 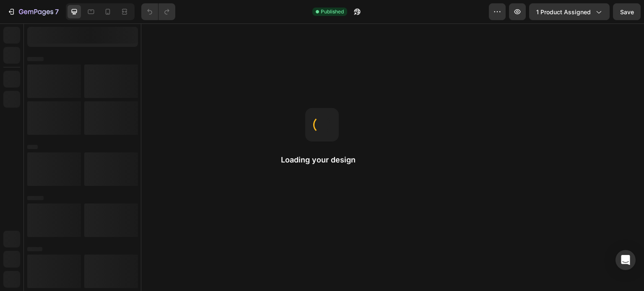 What do you see at coordinates (56, 12) in the screenshot?
I see `p: 7` at bounding box center [56, 12].